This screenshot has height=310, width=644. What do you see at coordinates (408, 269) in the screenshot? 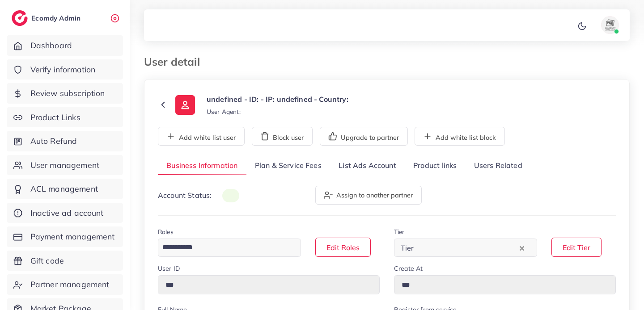
I see `label: Create At` at bounding box center [408, 269].